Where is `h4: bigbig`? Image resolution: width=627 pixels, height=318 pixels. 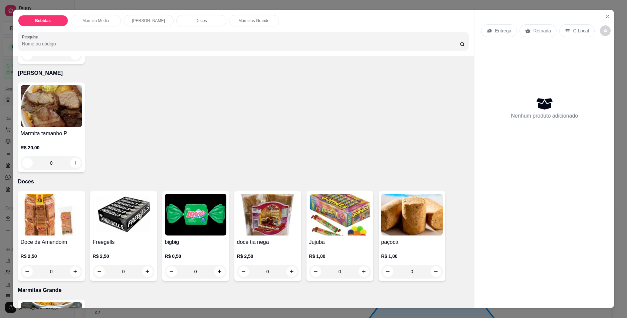
h4: bigbig is located at coordinates (196, 242).